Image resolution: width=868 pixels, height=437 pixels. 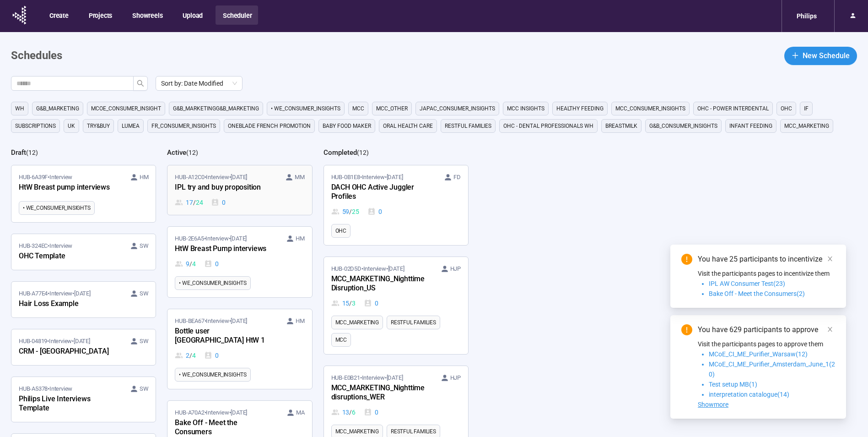 What do you see at coordinates (382, 393) in the screenshot?
I see `div: MCC_MARKETING_Nighttime disruptions_WER` at bounding box center [382, 393].